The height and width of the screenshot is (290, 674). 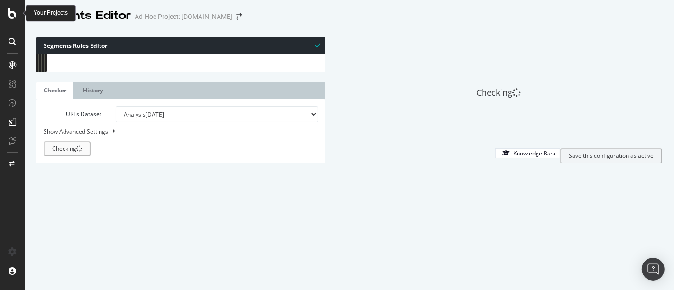 What do you see at coordinates (318, 45) in the screenshot?
I see `span: Syntax is valid` at bounding box center [318, 45].